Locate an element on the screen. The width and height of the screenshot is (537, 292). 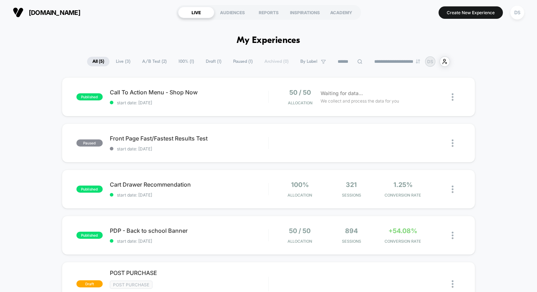
span: draft is located at coordinates (89, 284).